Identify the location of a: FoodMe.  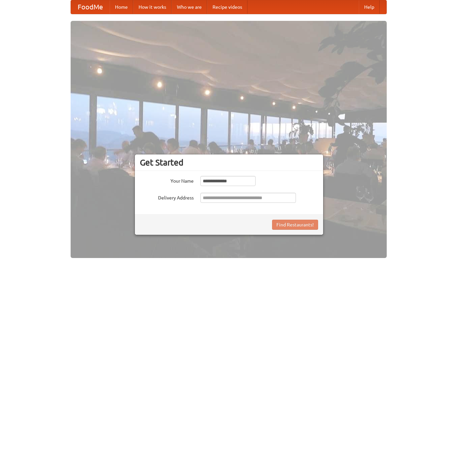
(90, 7).